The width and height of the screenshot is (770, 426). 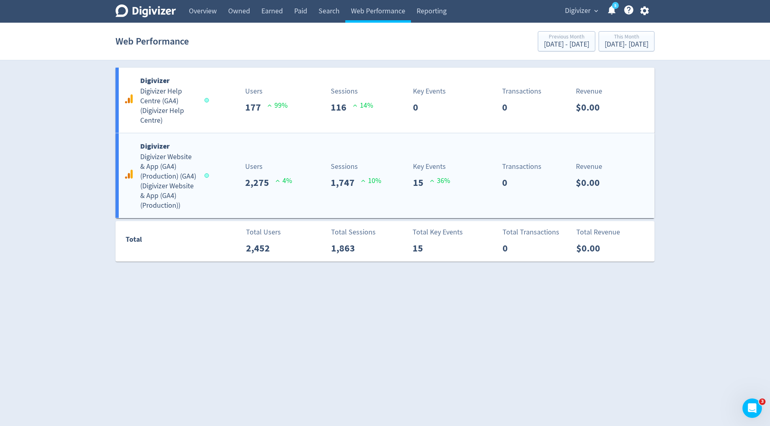 What do you see at coordinates (615, 6) in the screenshot?
I see `text: 5` at bounding box center [615, 6].